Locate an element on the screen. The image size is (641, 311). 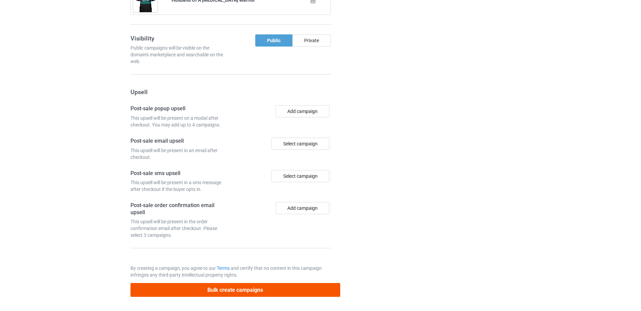
h4: Post-sale email upsell is located at coordinates (179, 141).